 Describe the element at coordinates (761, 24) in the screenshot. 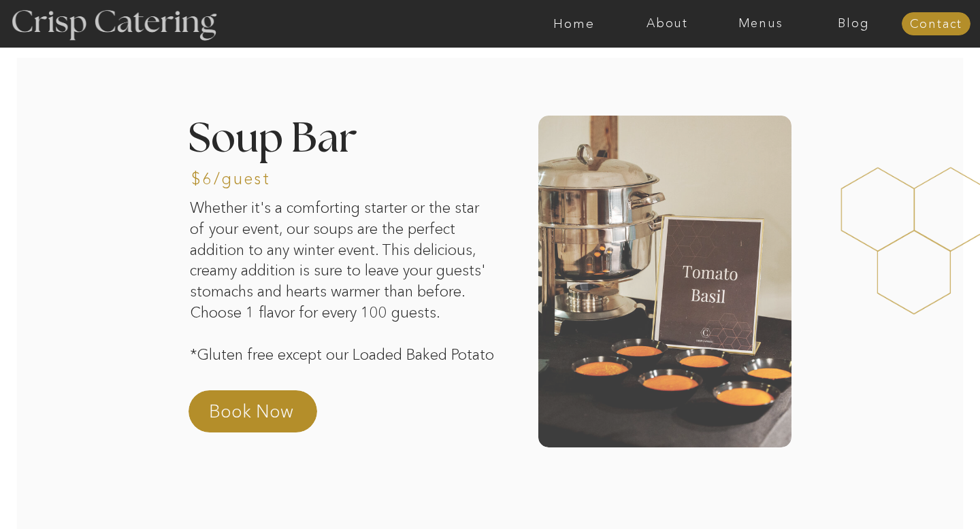

I see `a: Menus` at that location.